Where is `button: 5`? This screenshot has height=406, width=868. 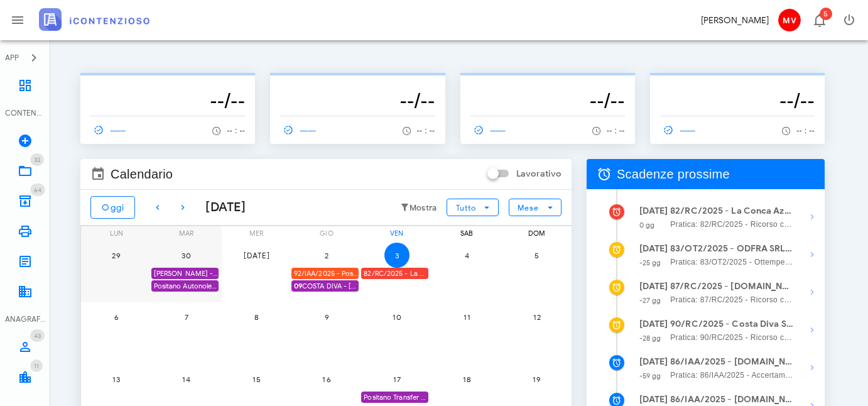
button: 5 is located at coordinates (537, 255).